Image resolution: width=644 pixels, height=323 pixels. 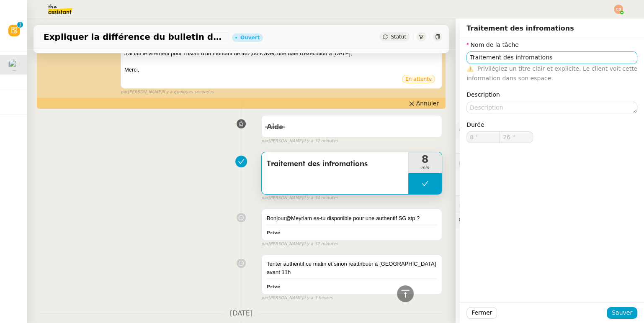 I want to click on span: En attente, so click(x=418, y=79).